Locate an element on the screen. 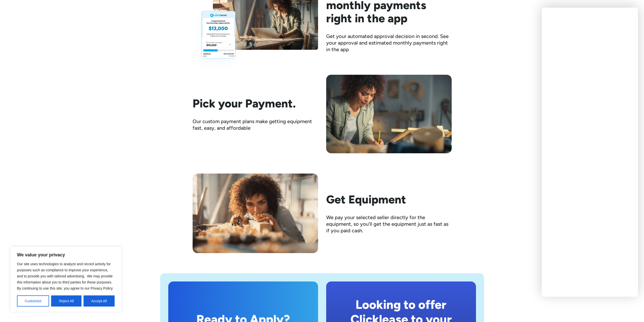  div: Get your automated approval decision in second. See your approval and estimated monthly payments ... is located at coordinates (389, 43).